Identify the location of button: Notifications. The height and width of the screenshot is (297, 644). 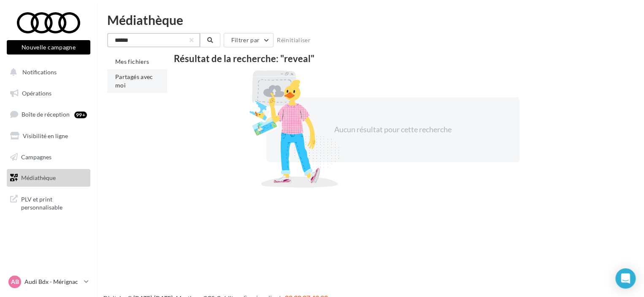
(47, 72).